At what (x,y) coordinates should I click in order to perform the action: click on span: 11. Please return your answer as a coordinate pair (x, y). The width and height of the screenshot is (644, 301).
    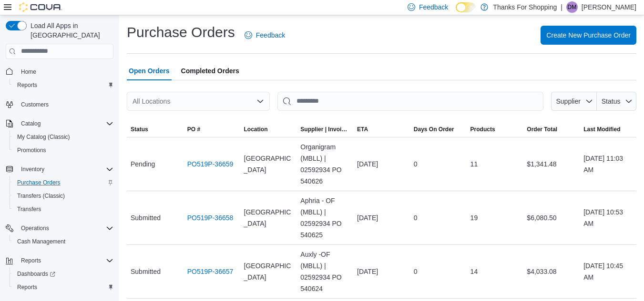
    Looking at the image, I should click on (474, 164).